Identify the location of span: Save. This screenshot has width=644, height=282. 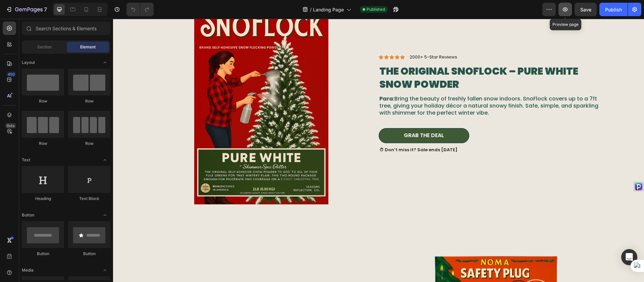
(586, 9).